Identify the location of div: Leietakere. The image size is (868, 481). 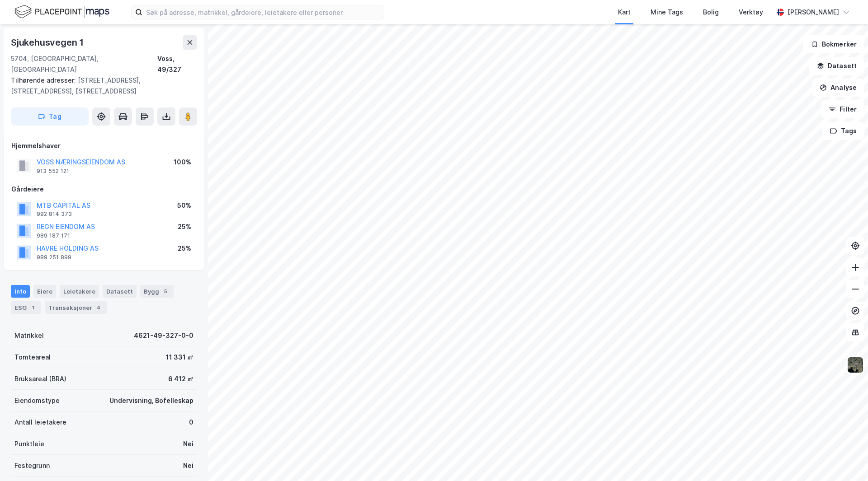
(79, 291).